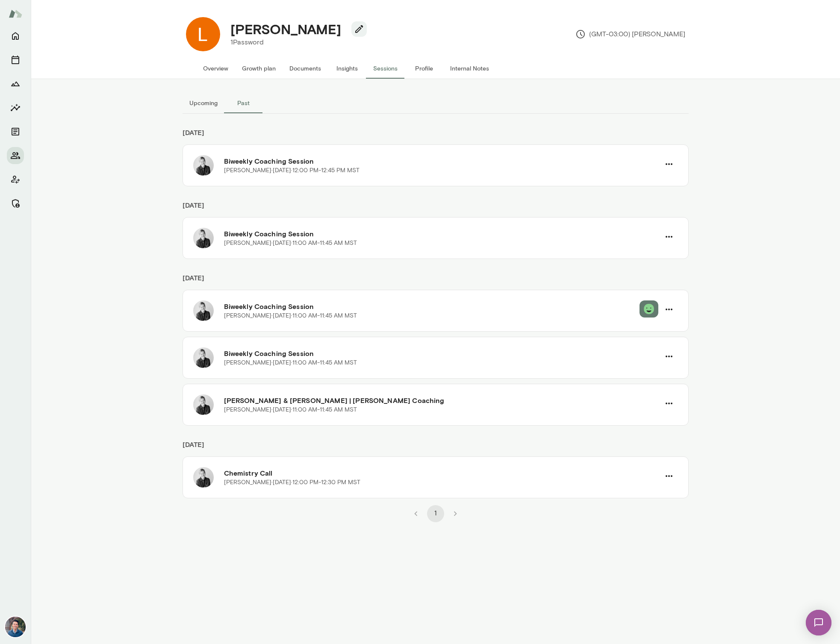  What do you see at coordinates (259, 68) in the screenshot?
I see `button: Growth plan` at bounding box center [259, 68].